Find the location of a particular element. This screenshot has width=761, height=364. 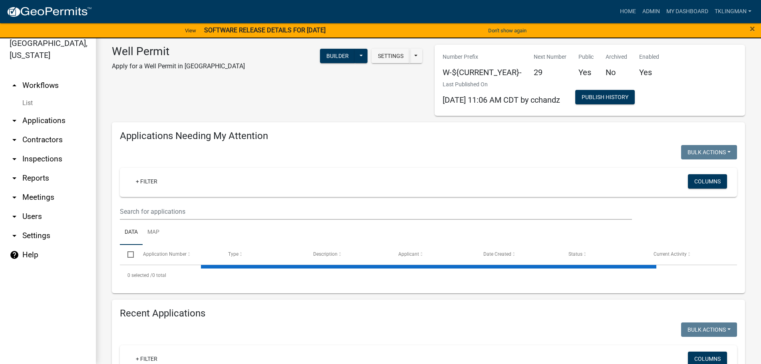

span: Date Created is located at coordinates (497, 254).